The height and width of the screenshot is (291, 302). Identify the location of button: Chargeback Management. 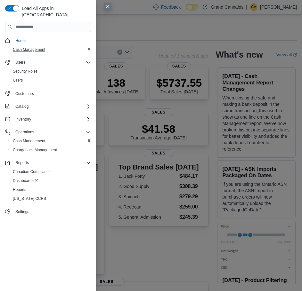
(51, 150).